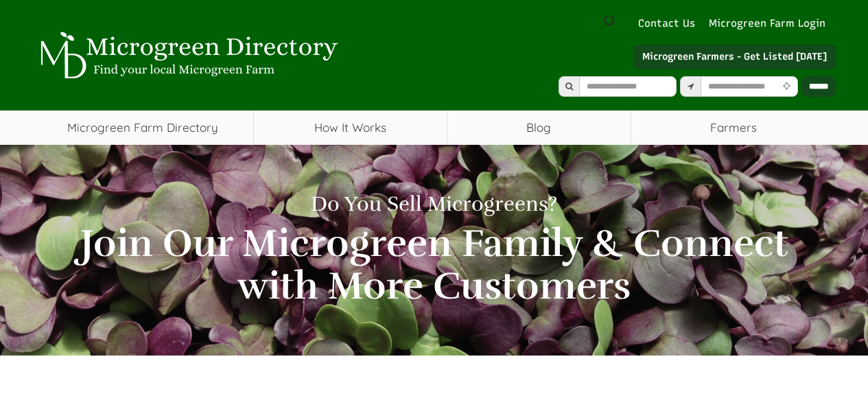  Describe the element at coordinates (771, 23) in the screenshot. I see `a: Microgreen Farm Login` at that location.